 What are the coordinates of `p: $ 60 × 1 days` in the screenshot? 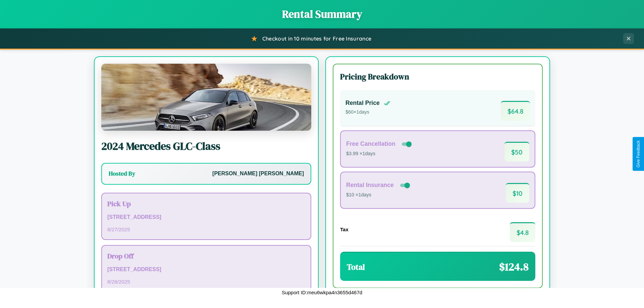 It's located at (368, 112).